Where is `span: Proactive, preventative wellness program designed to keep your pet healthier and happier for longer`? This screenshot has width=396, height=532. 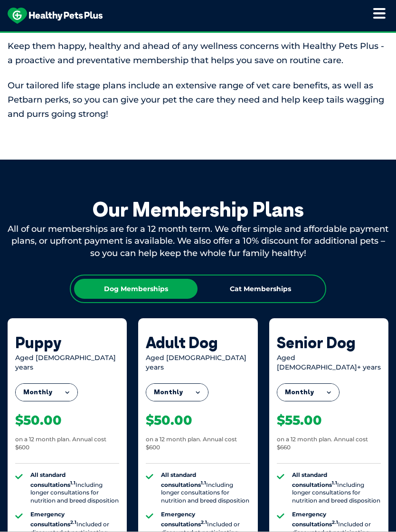
span: Proactive, preventative wellness program designed to keep your pet healthier and happier for longer is located at coordinates (198, 36).